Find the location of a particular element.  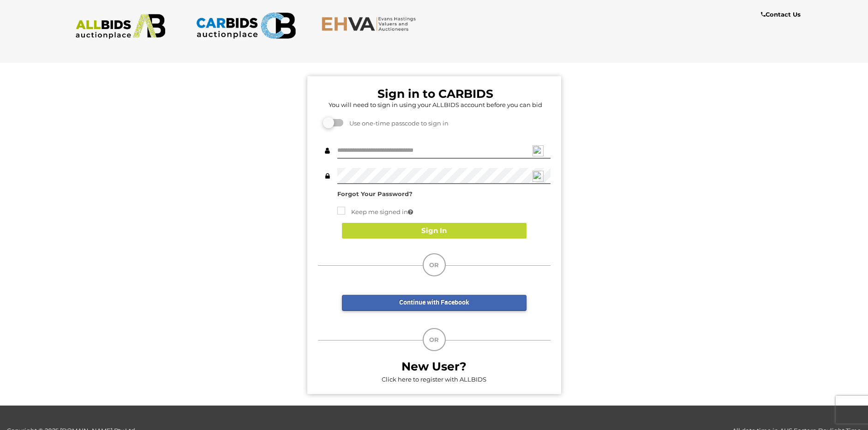

a: Continue with Facebook is located at coordinates (434, 303).